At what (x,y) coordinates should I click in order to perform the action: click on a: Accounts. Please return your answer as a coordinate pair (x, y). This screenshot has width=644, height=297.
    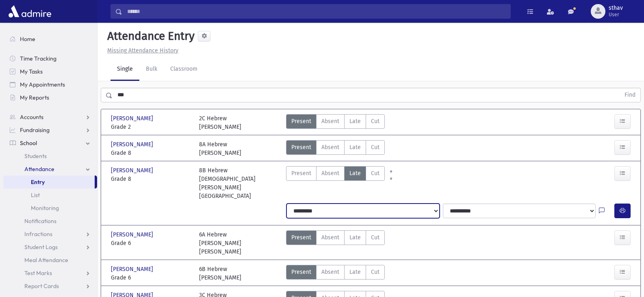
    Looking at the image, I should click on (50, 117).